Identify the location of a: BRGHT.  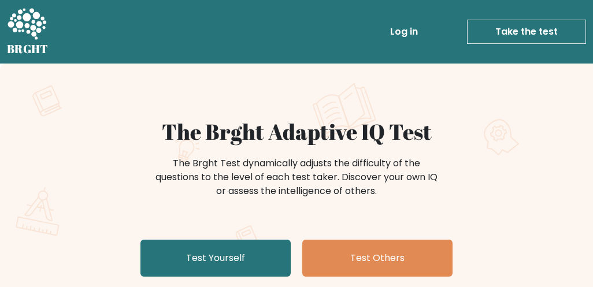
(28, 32).